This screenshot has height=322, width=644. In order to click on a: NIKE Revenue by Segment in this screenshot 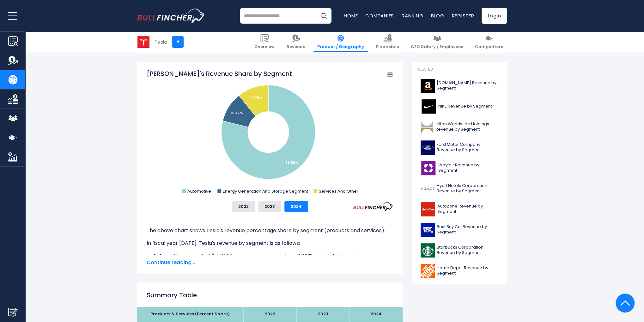, I will do `click(460, 106)`.